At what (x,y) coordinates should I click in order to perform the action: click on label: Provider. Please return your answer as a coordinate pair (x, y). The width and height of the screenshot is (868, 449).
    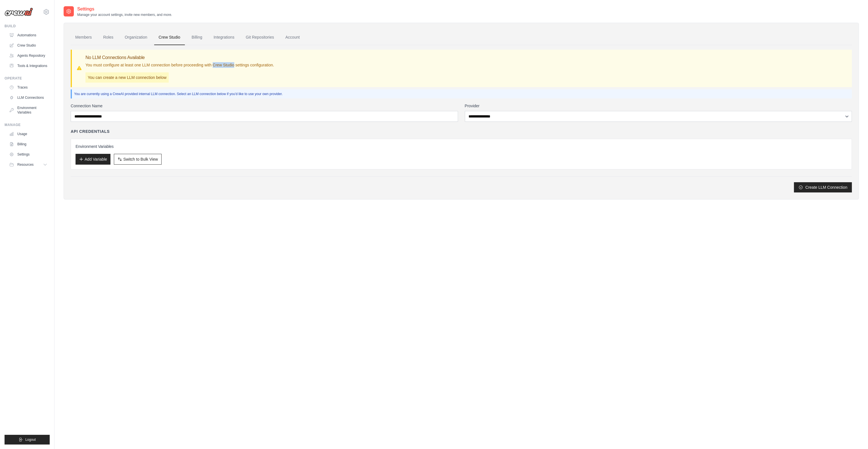
    Looking at the image, I should click on (658, 106).